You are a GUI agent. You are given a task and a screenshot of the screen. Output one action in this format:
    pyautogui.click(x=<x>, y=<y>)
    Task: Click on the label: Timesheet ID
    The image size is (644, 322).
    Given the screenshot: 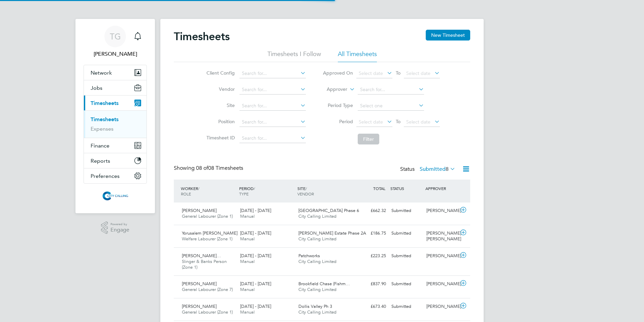 What is the action you would take?
    pyautogui.click(x=220, y=138)
    